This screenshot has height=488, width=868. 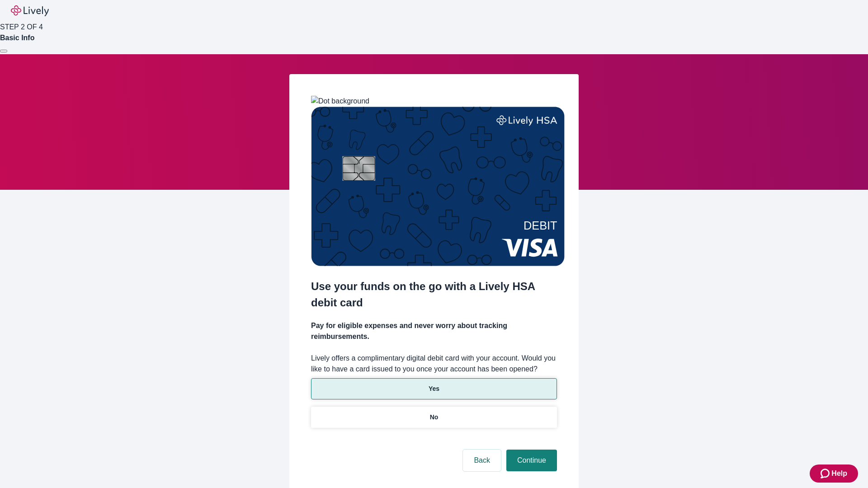 What do you see at coordinates (826, 474) in the screenshot?
I see `svg: Zendesk support icon` at bounding box center [826, 474].